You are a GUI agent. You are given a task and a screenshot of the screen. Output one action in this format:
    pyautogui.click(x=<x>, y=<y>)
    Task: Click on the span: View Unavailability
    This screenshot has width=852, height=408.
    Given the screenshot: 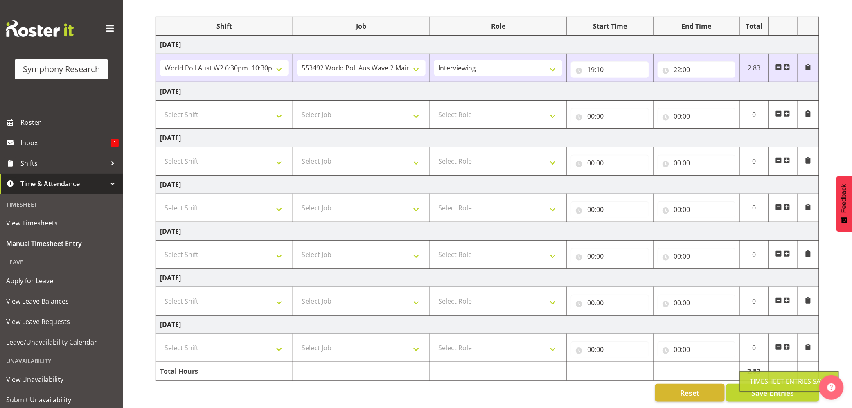 What is the action you would take?
    pyautogui.click(x=61, y=379)
    